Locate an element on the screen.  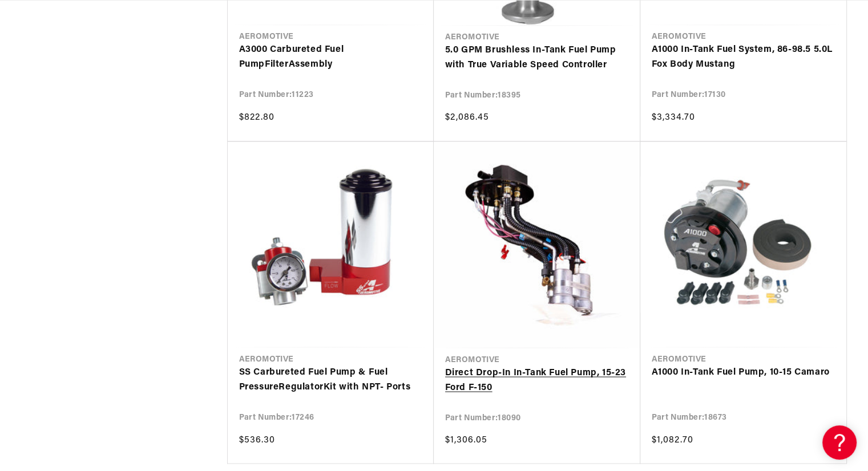
a: A1000 In-Tank Fuel System, 86-98.5 5.0L Fox Body Mustang is located at coordinates (743, 57).